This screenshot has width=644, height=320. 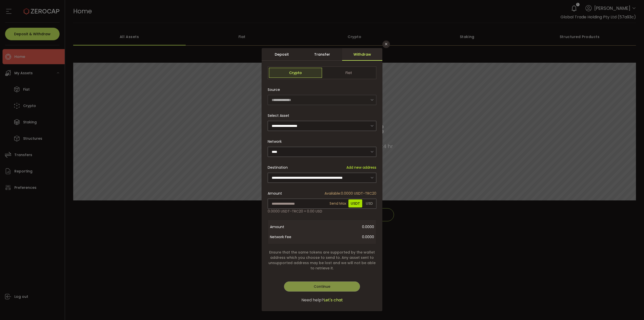 I want to click on label: Network, so click(x=276, y=142).